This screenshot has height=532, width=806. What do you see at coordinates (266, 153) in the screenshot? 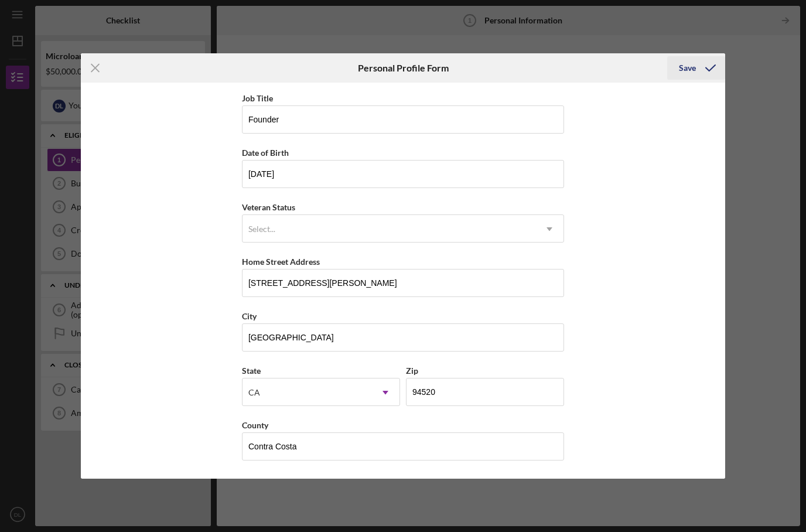
I see `label: Date of Birth` at bounding box center [266, 153].